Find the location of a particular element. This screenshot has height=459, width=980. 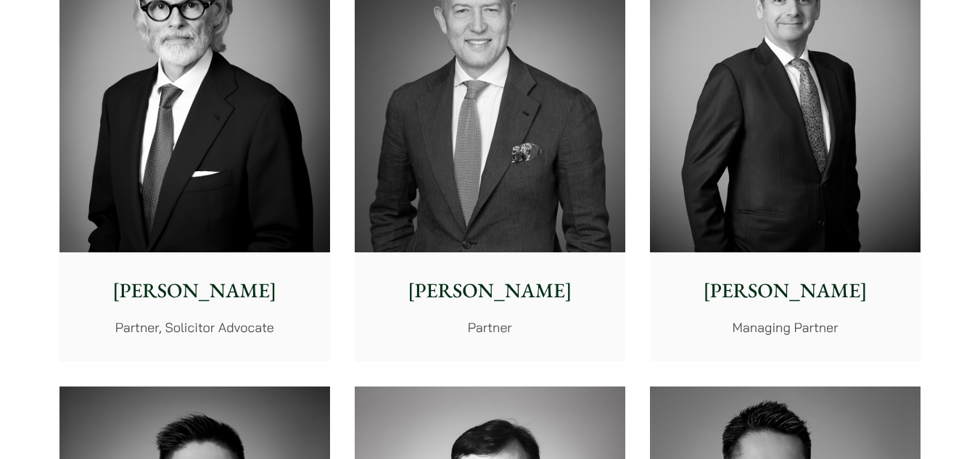

p: Partner is located at coordinates (490, 327).